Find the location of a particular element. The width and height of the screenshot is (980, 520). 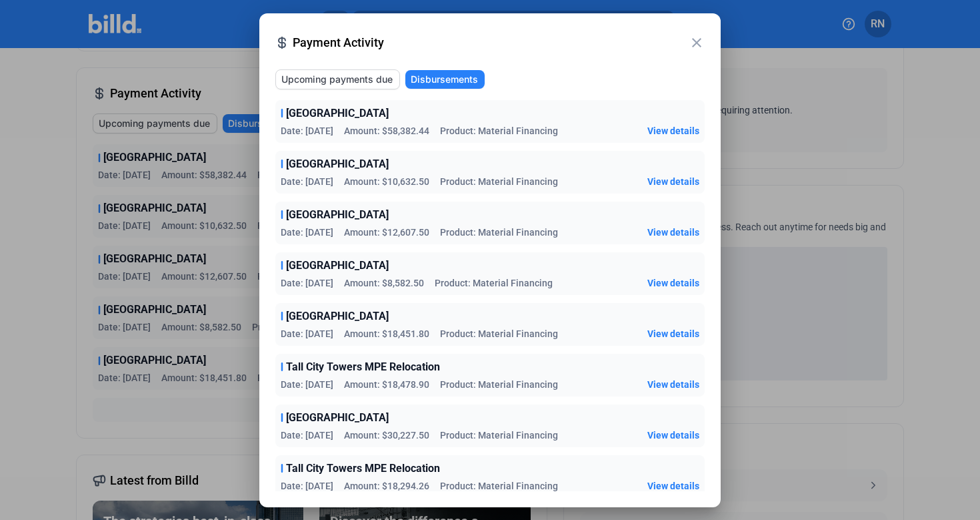

span: Amount: $58,382.44 is located at coordinates (387, 131).